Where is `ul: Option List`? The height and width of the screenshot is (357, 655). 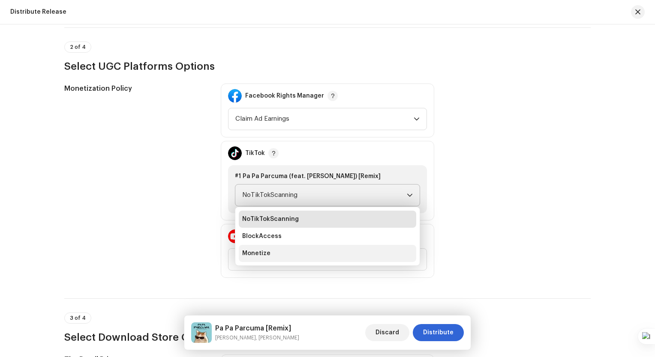
ul: Option List is located at coordinates (327, 237).